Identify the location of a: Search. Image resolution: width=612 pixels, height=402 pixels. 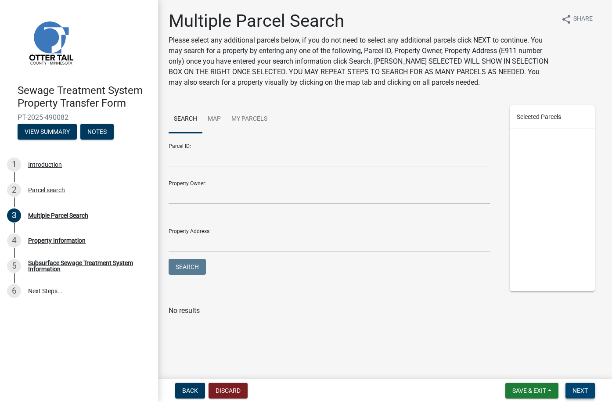
(185, 119).